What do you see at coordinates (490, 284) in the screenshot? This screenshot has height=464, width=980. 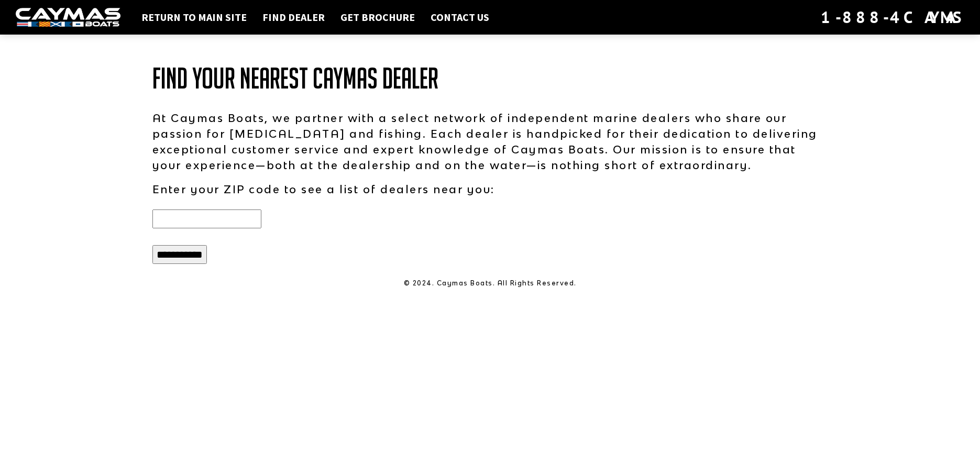 I see `p: © 2024. Caymas Boats. All Rights Reserved.` at bounding box center [490, 284].